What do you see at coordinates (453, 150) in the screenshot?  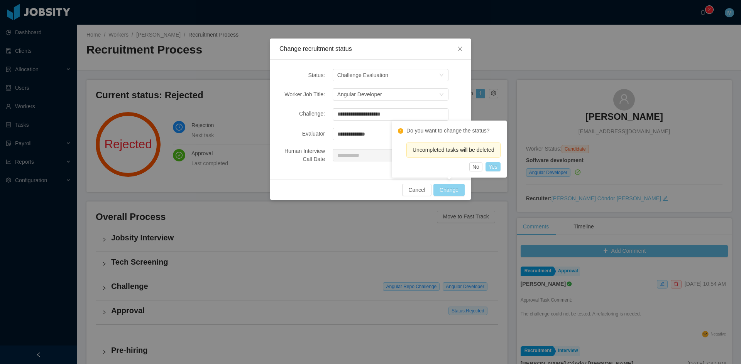 I see `span: Uncompleted tasks will be deleted` at bounding box center [453, 150].